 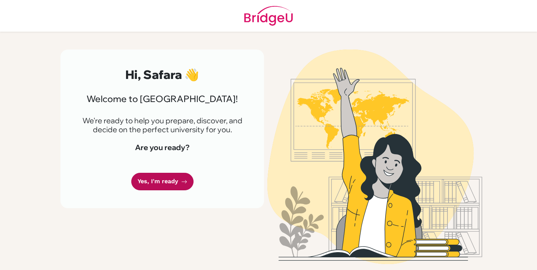 What do you see at coordinates (162, 125) in the screenshot?
I see `p: We're ready to help you prepare, discover, and decide on the perfect university for you.` at bounding box center [162, 125].